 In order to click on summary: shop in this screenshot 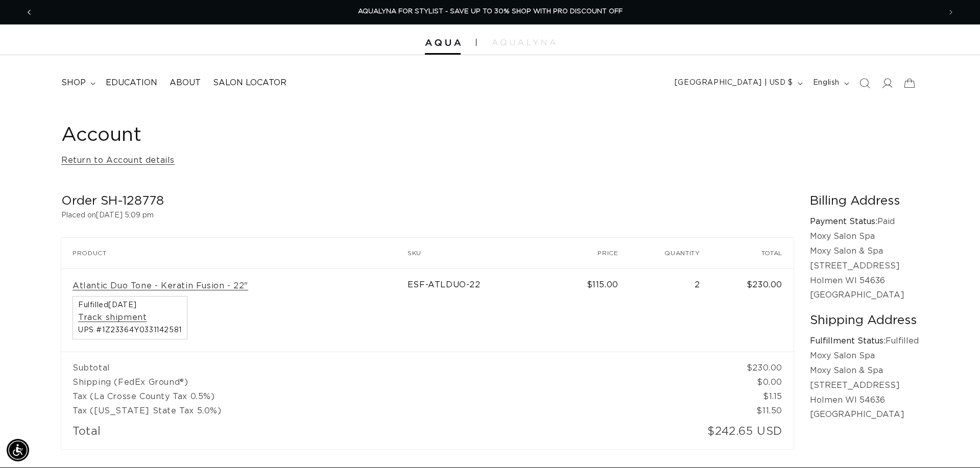, I will do `click(77, 82)`.